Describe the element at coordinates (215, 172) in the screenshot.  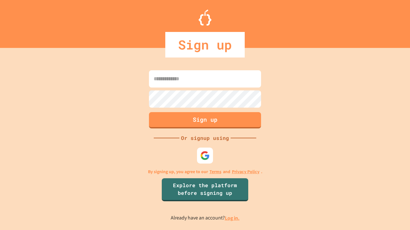
I see `a: Terms` at that location.